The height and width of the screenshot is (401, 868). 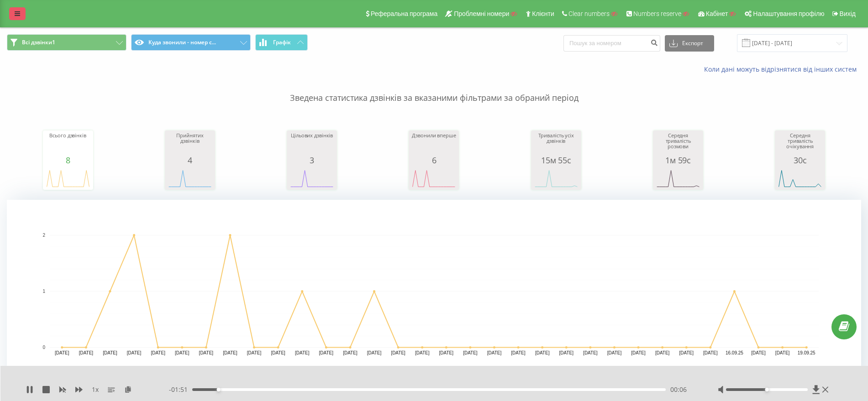 What do you see at coordinates (312, 144) in the screenshot?
I see `div: Цільових дзвінків` at bounding box center [312, 144].